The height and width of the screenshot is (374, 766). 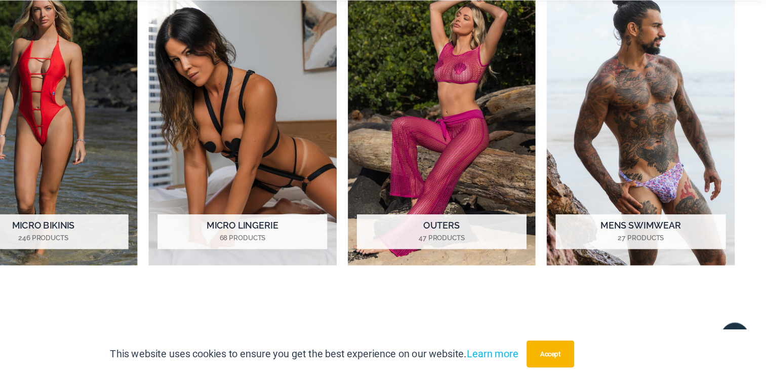 What do you see at coordinates (605, 16) in the screenshot?
I see `nav: Site Navigation` at bounding box center [605, 16].